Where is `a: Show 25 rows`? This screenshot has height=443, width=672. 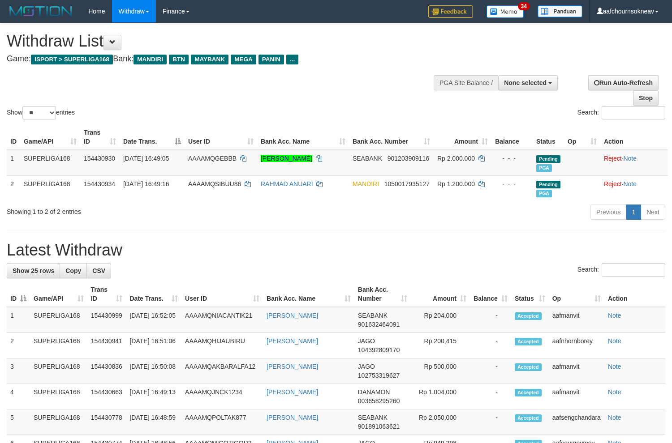 a: Show 25 rows is located at coordinates (33, 271).